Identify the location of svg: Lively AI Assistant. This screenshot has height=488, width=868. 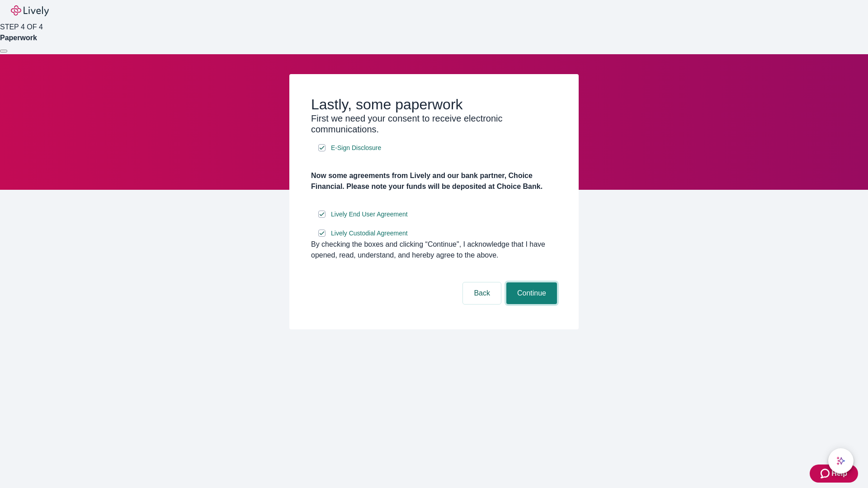
(841, 461).